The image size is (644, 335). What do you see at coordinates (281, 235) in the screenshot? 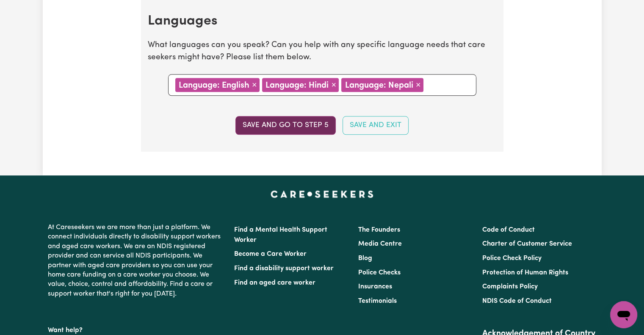
I see `a: Find a Mental Health Support Worker` at bounding box center [281, 235].